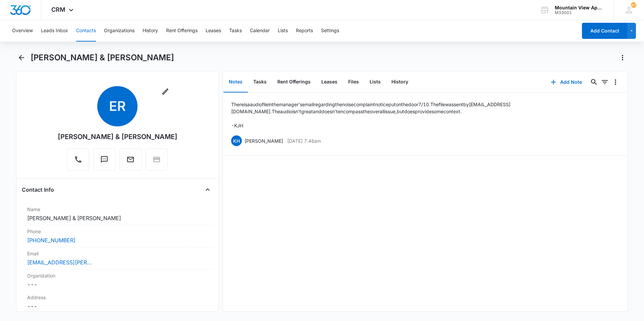 Image resolution: width=644 pixels, height=321 pixels. What do you see at coordinates (579, 8) in the screenshot?
I see `div: account name` at bounding box center [579, 8].